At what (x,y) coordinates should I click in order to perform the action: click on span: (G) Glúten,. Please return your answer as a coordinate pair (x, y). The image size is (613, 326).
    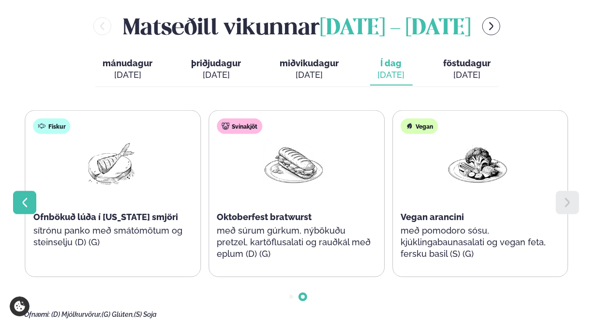
    Looking at the image, I should click on (118, 314).